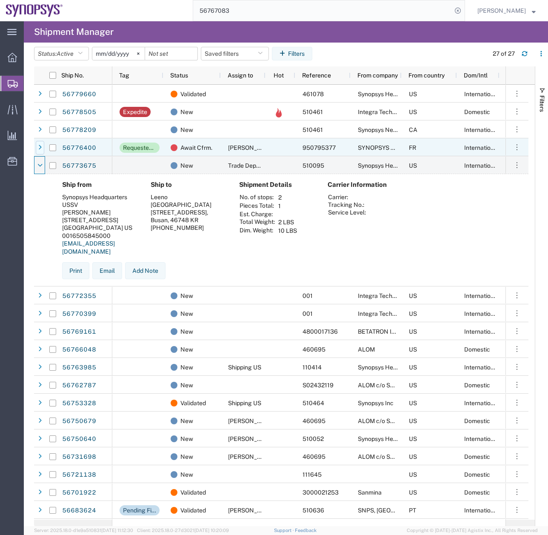 This screenshot has height=535, width=548. What do you see at coordinates (312, 367) in the screenshot?
I see `span: 110414` at bounding box center [312, 367].